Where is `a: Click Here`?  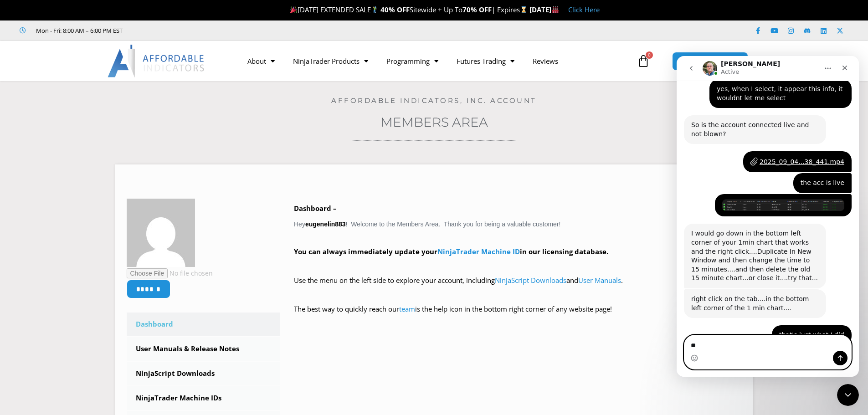
a: Click Here is located at coordinates (584, 10).